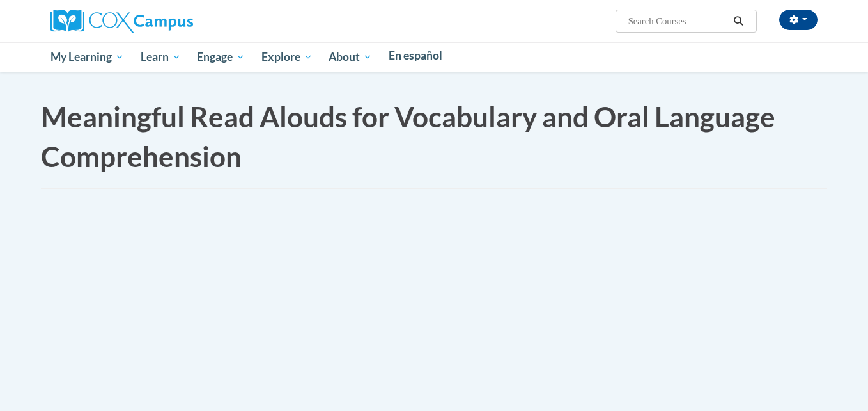 The width and height of the screenshot is (868, 411). I want to click on span: About, so click(350, 57).